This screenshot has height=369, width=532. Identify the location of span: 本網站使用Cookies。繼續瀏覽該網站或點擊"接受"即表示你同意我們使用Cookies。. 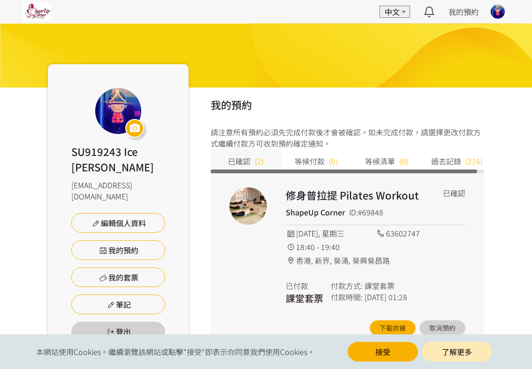
(175, 352).